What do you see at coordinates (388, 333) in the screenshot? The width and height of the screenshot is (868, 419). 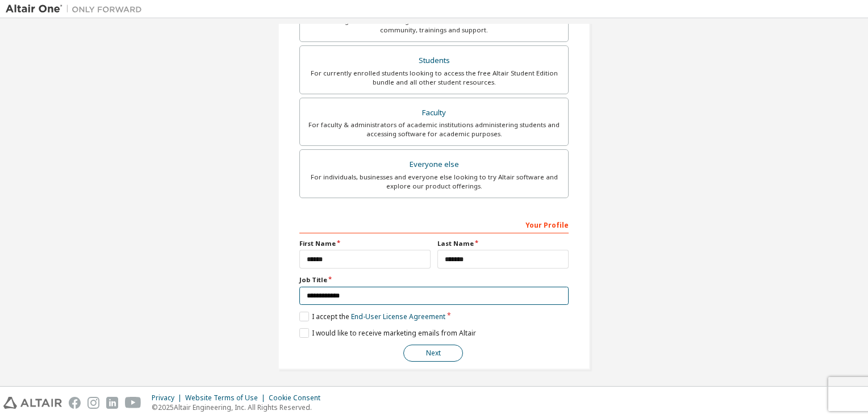 I see `label: I would like to receive marketing emails from Altair` at bounding box center [388, 333].